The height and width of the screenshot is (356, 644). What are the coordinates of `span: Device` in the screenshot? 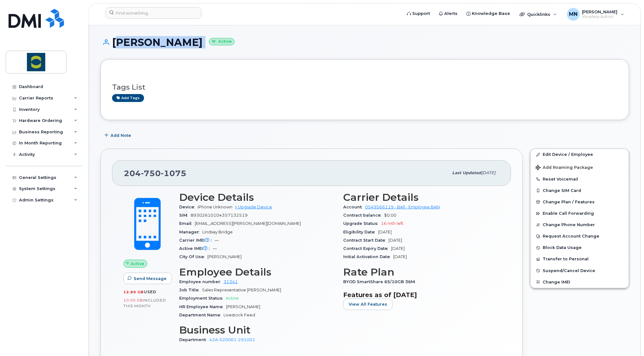 It's located at (189, 207).